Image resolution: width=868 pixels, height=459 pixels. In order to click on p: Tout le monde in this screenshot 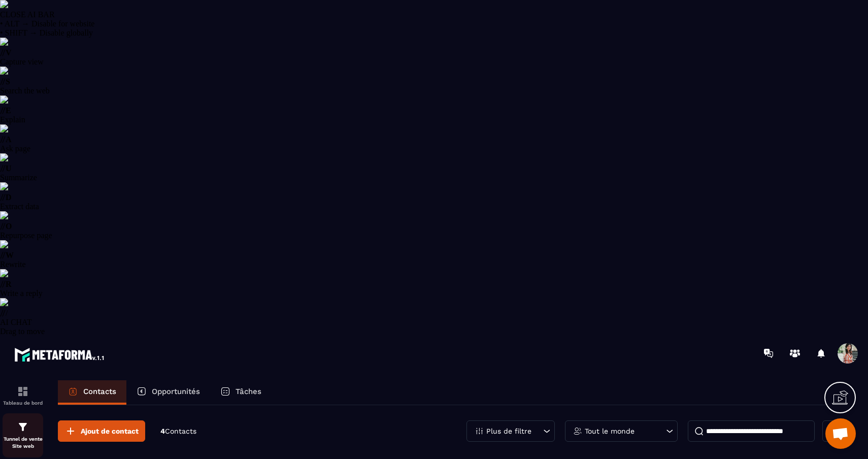, I will do `click(610, 431)`.